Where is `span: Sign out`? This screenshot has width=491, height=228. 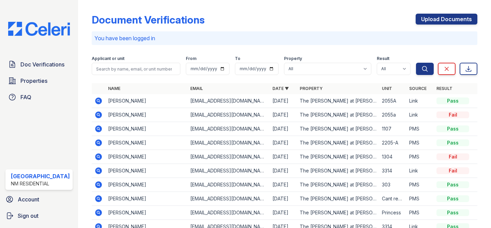 span: Sign out is located at coordinates (28, 216).